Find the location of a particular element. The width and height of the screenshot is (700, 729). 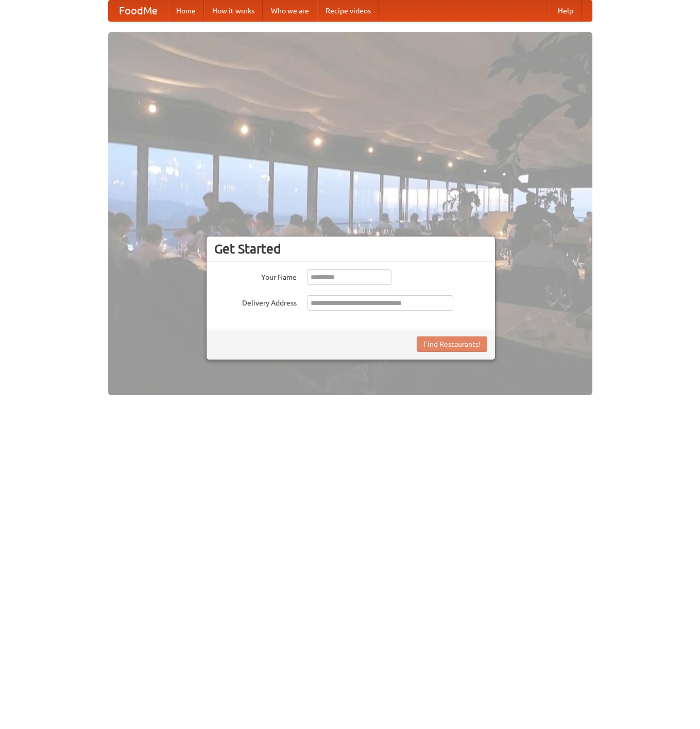

label: Your Name is located at coordinates (256, 276).